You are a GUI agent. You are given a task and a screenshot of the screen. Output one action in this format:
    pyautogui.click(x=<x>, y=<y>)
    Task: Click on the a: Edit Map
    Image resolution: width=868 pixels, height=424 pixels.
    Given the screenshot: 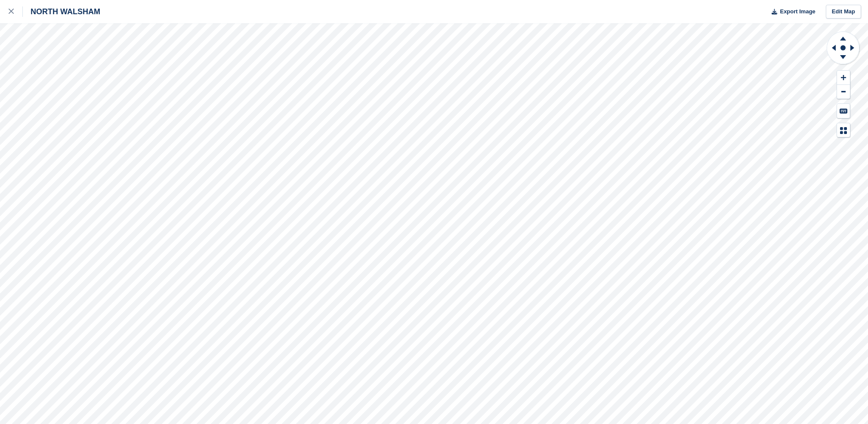 What is the action you would take?
    pyautogui.click(x=843, y=11)
    